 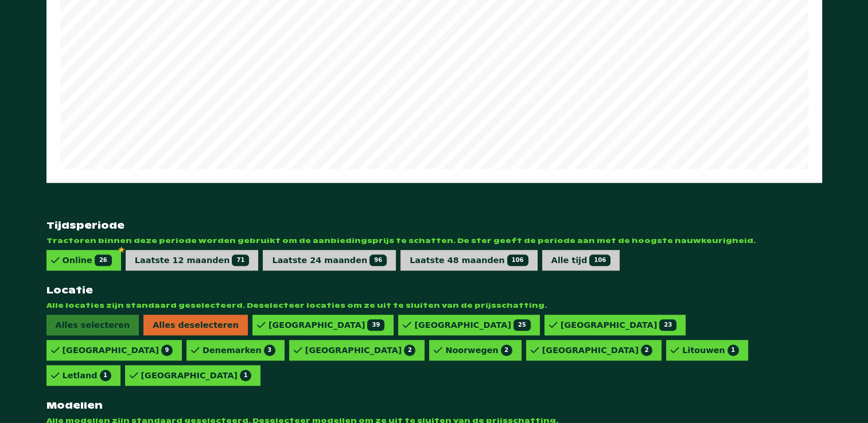 What do you see at coordinates (270, 351) in the screenshot?
I see `span: 3` at bounding box center [270, 351].